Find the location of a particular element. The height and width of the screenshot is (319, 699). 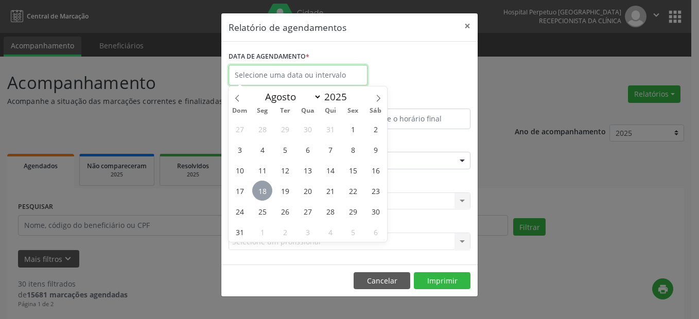

span: Qua is located at coordinates (308, 111).